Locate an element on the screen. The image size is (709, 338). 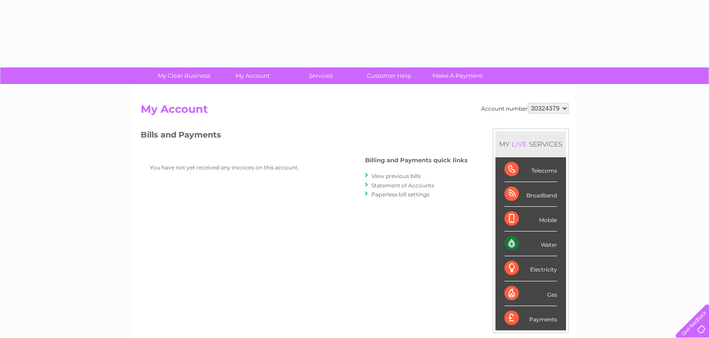
div: Broadband is located at coordinates (530, 194).